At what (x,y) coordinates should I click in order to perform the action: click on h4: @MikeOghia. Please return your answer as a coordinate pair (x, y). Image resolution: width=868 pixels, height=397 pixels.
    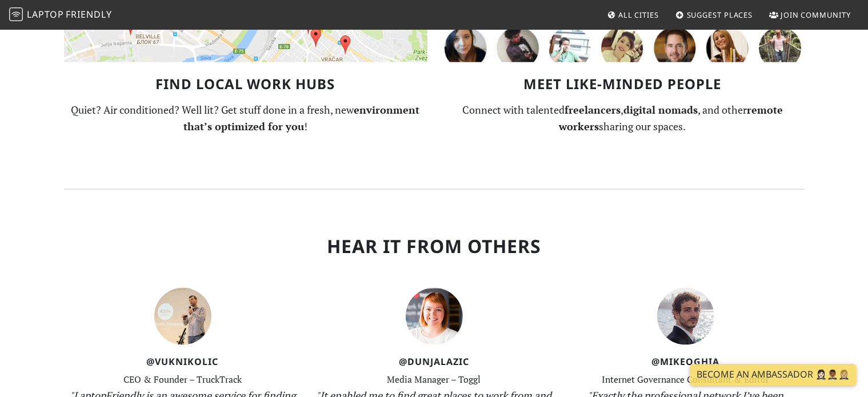
    Looking at the image, I should click on (686, 361).